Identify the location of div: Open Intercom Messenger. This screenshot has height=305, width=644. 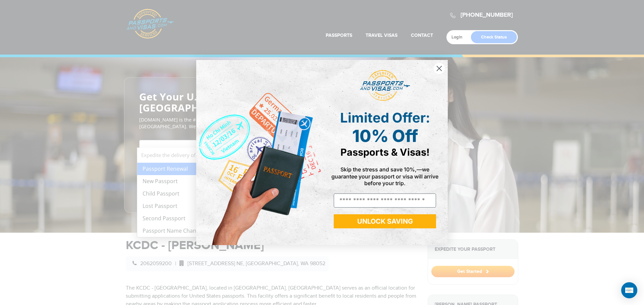
(629, 290).